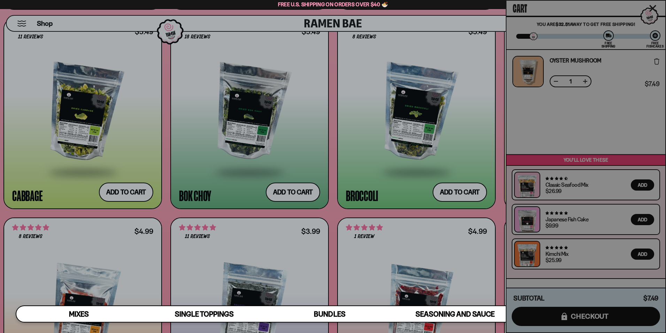  Describe the element at coordinates (455, 313) in the screenshot. I see `span: Seasoning and Sauce` at that location.